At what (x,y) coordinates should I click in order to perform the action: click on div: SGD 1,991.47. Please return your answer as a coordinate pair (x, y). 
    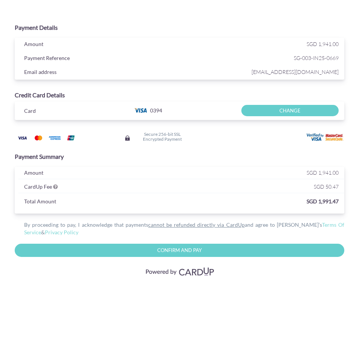
    Looking at the image, I should click on (249, 202).